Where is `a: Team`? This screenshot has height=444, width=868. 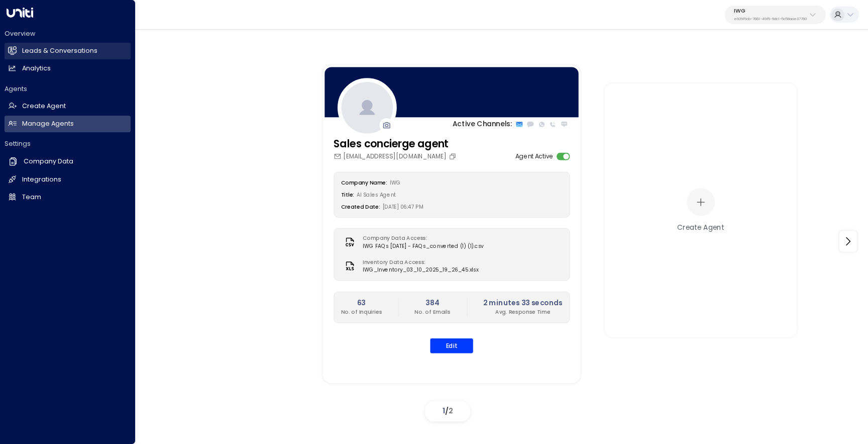
a: Team is located at coordinates (67, 197).